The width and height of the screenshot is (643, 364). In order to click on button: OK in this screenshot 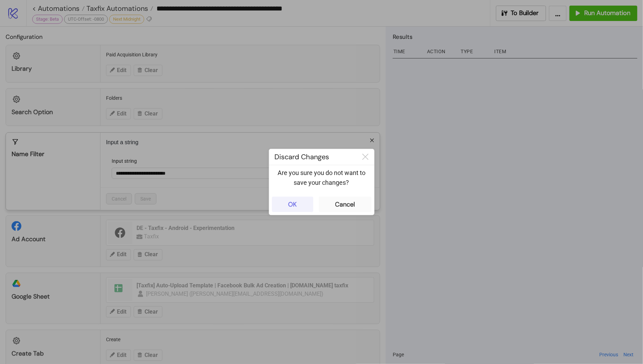, I will do `click(293, 204)`.